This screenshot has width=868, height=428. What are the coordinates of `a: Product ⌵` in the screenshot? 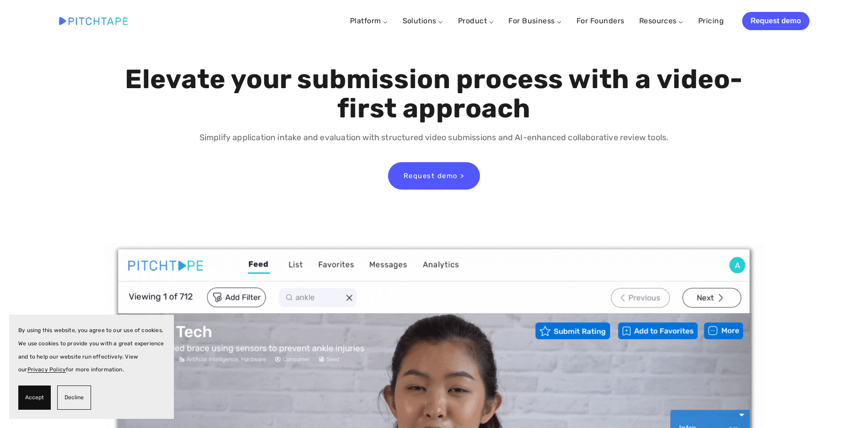 It's located at (476, 20).